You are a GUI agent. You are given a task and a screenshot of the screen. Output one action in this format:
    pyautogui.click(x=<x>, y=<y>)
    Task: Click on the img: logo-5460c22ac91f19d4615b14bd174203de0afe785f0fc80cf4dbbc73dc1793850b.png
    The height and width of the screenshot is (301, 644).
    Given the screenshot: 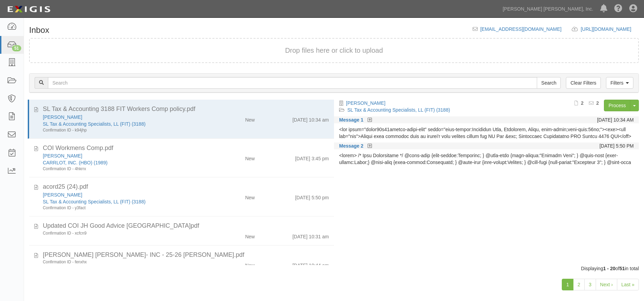 What is the action you would take?
    pyautogui.click(x=29, y=9)
    